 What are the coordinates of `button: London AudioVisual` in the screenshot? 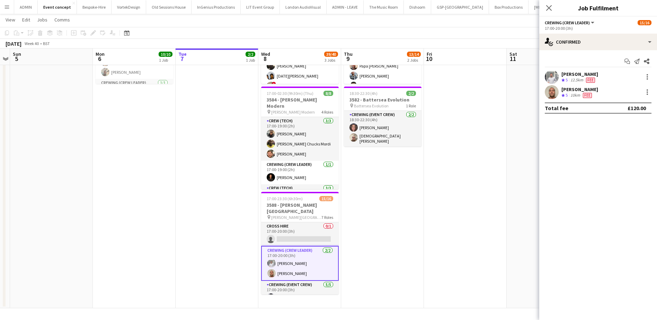 It's located at (303, 7).